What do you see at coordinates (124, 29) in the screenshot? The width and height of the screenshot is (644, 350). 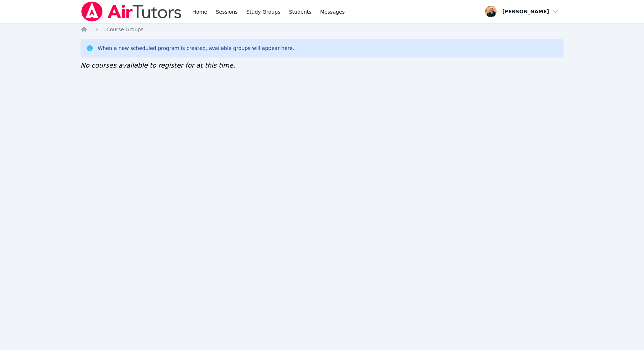 I see `a: Course Groups` at bounding box center [124, 29].